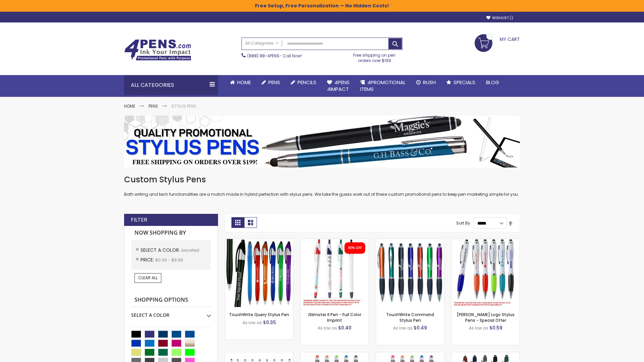 The height and width of the screenshot is (362, 644). What do you see at coordinates (334, 241) in the screenshot?
I see `a: iSlimster II - Full Color-Assorted` at bounding box center [334, 241].